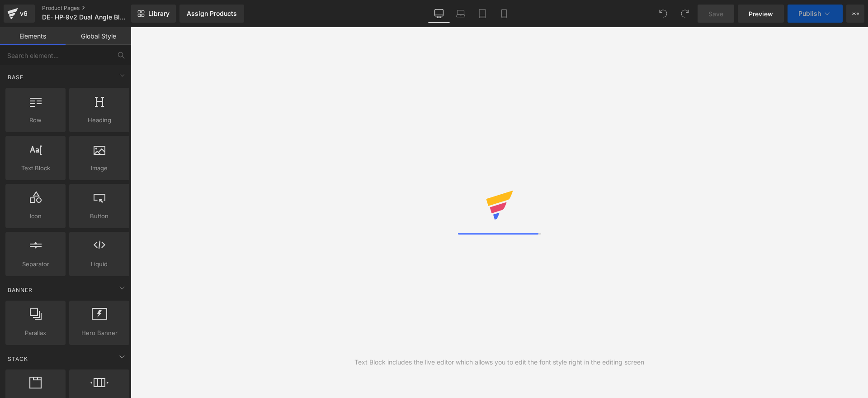 The width and height of the screenshot is (868, 398). What do you see at coordinates (664, 14) in the screenshot?
I see `button: Undo` at bounding box center [664, 14].